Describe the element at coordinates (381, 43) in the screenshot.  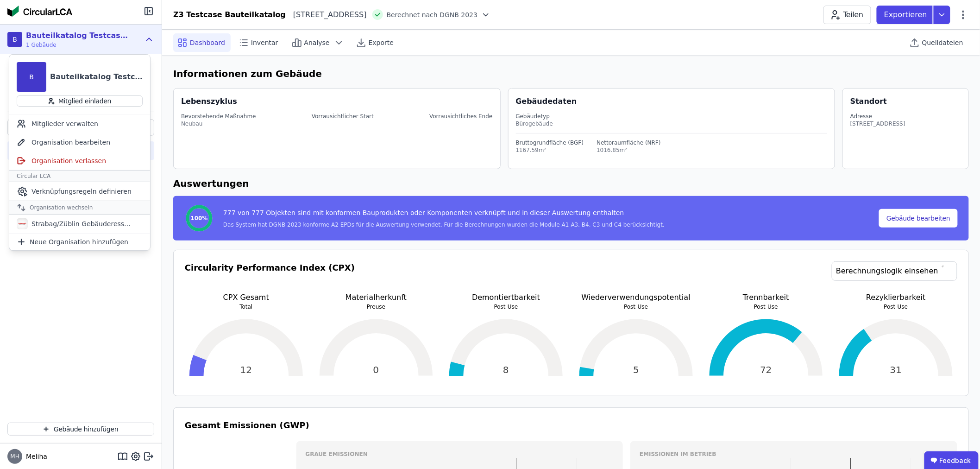
I see `span: Exporte` at that location.